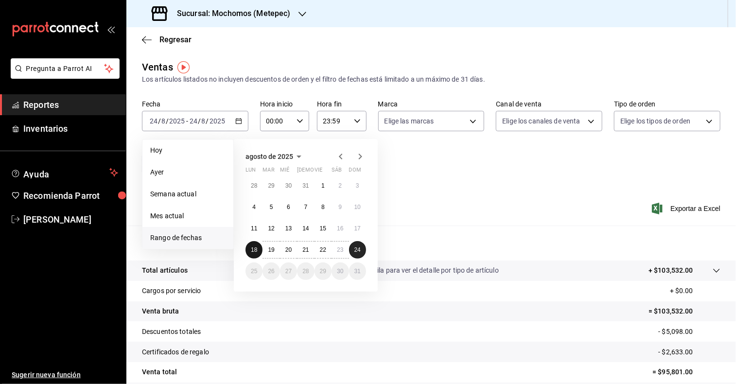 Image resolution: width=736 pixels, height=384 pixels. I want to click on abbr: 10 de agosto de 2025, so click(357, 207).